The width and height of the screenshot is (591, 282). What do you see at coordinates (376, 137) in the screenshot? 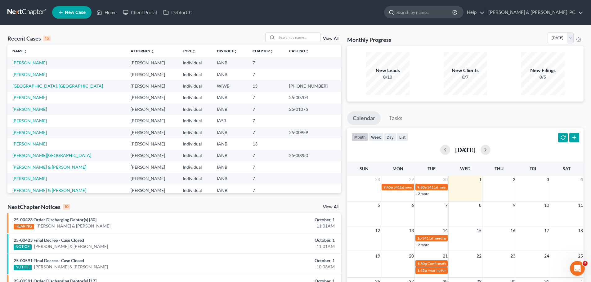
I see `button: week` at bounding box center [376, 137].